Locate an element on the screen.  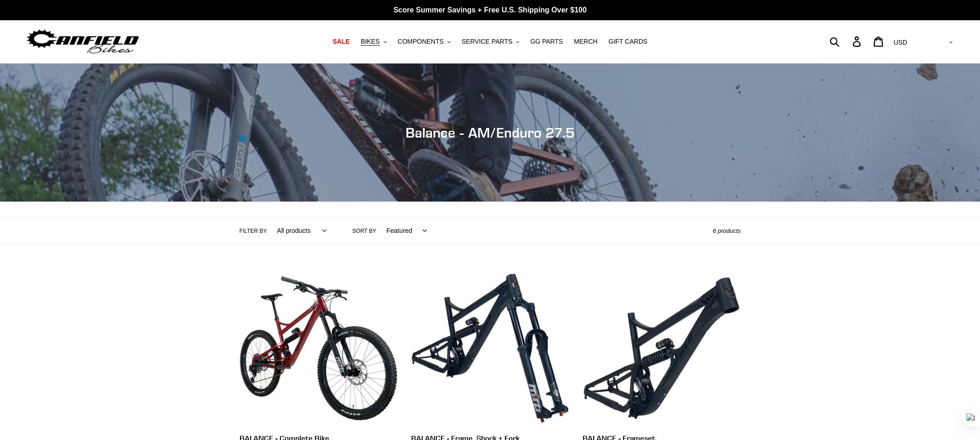
span: SERVICE PARTS is located at coordinates (487, 41).